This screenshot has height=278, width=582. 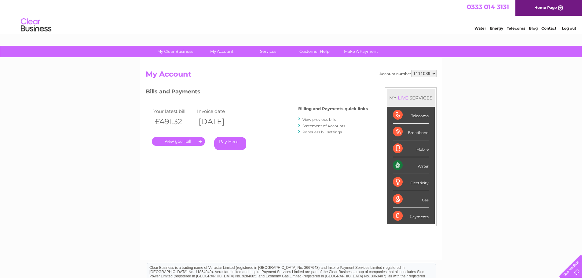 I want to click on img: logo.png, so click(x=36, y=25).